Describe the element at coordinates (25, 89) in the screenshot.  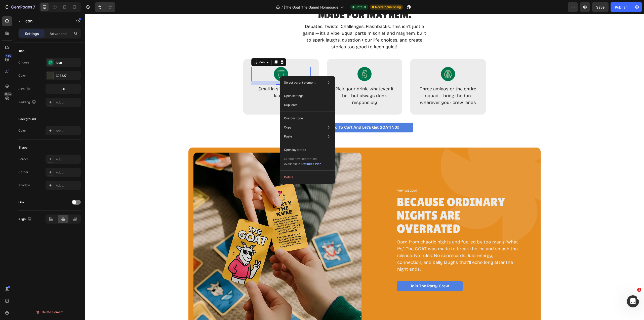
I see `div: Size` at that location.